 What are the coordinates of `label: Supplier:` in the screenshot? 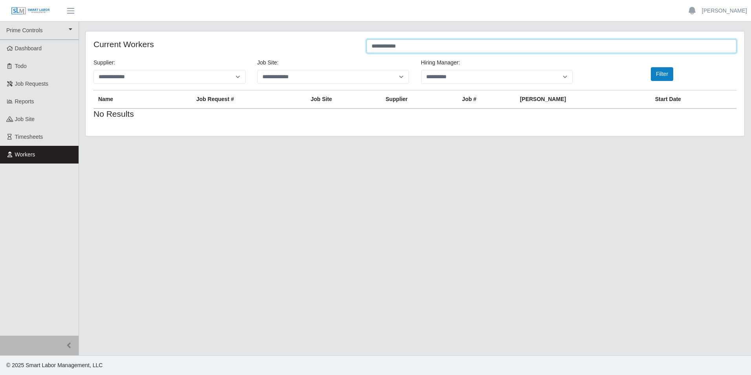 It's located at (104, 62).